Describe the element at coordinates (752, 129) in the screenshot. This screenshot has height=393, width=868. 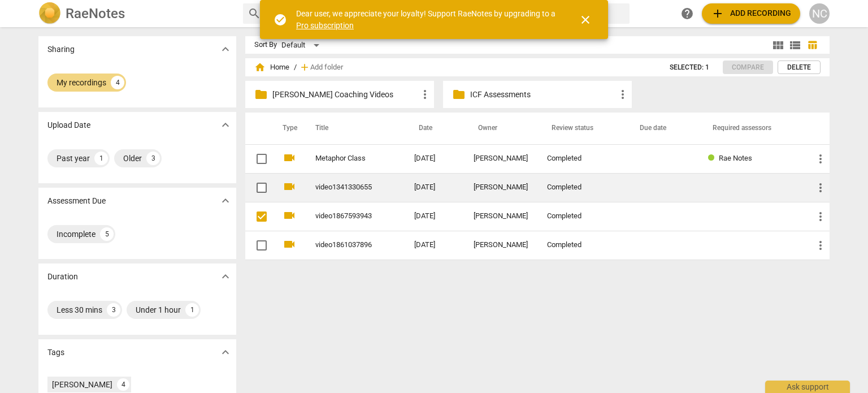
I see `th: Required assessors` at that location.